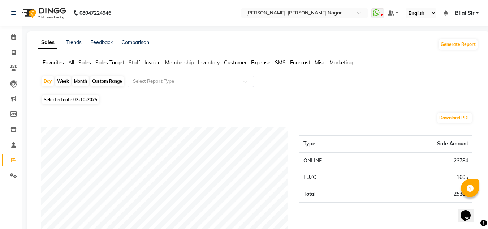 This screenshot has width=488, height=229. What do you see at coordinates (465, 13) in the screenshot?
I see `span: Bilal Sir` at bounding box center [465, 13].